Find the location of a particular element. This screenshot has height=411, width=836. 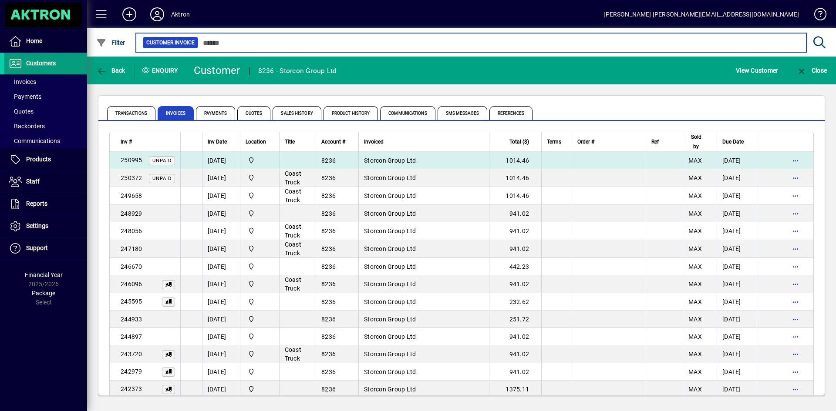

span: Ref is located at coordinates (655, 142).